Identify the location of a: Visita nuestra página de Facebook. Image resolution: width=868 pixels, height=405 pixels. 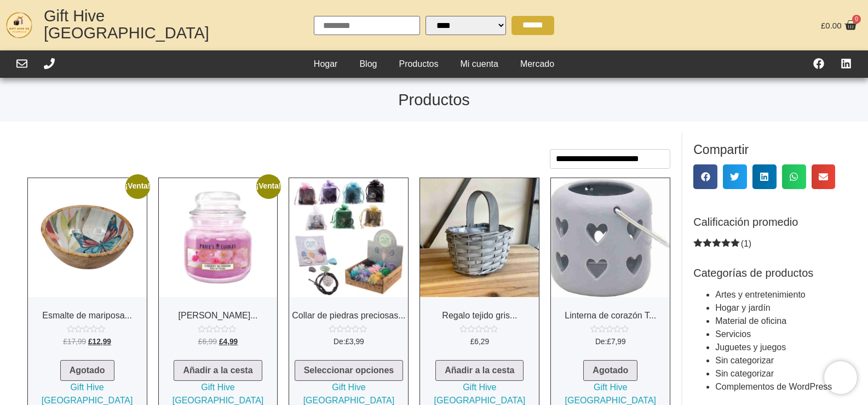
(819, 64).